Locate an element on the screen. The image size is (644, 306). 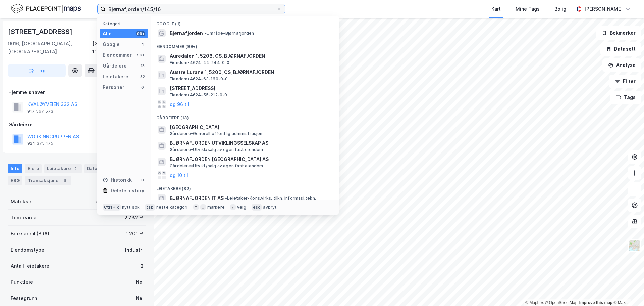
span: Bjørnafjorden is located at coordinates (186, 33).